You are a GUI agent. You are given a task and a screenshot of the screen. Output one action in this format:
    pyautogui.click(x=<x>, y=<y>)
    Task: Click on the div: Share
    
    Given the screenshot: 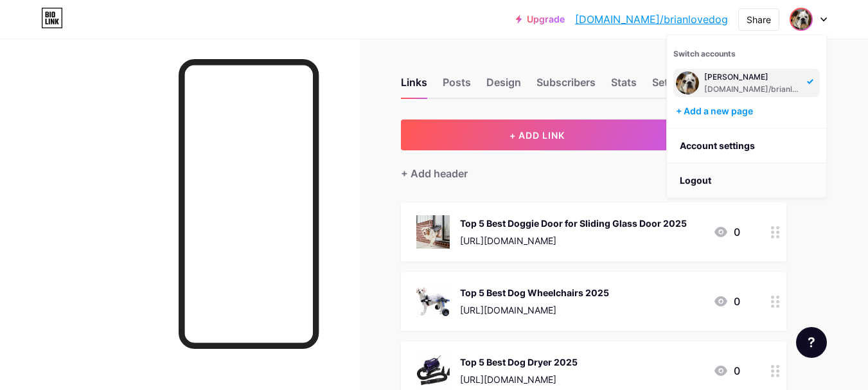 What is the action you would take?
    pyautogui.click(x=758, y=20)
    